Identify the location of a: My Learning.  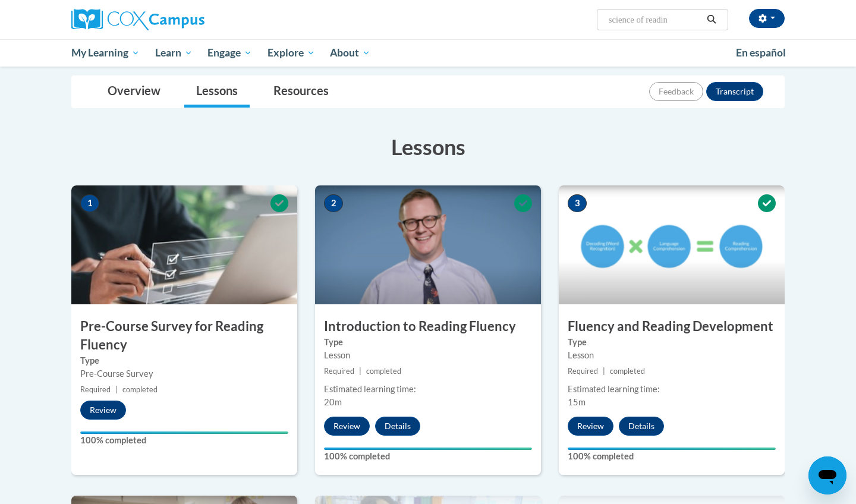
(105, 53).